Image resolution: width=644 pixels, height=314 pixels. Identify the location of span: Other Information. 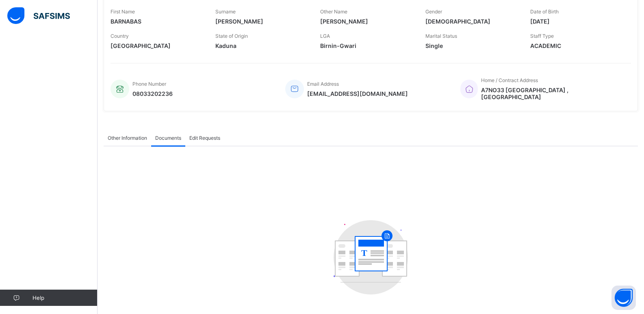
(127, 138).